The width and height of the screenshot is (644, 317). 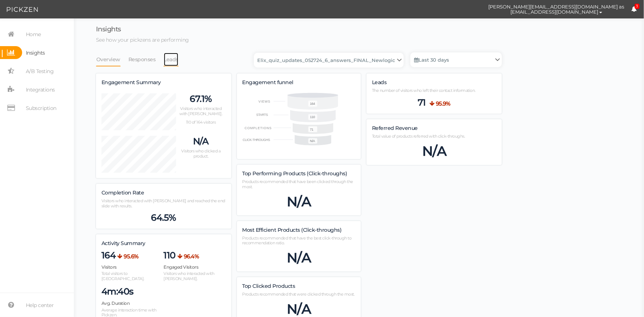 I want to click on text: VIEWS, so click(x=264, y=101).